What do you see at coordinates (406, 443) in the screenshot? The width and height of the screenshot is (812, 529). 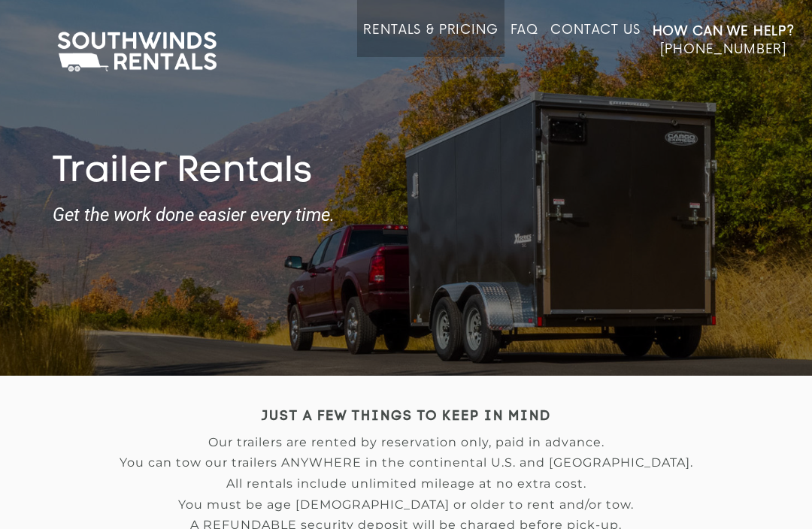 I see `p: Our trailers are rented by reservation only, paid in advance.` at bounding box center [406, 443].